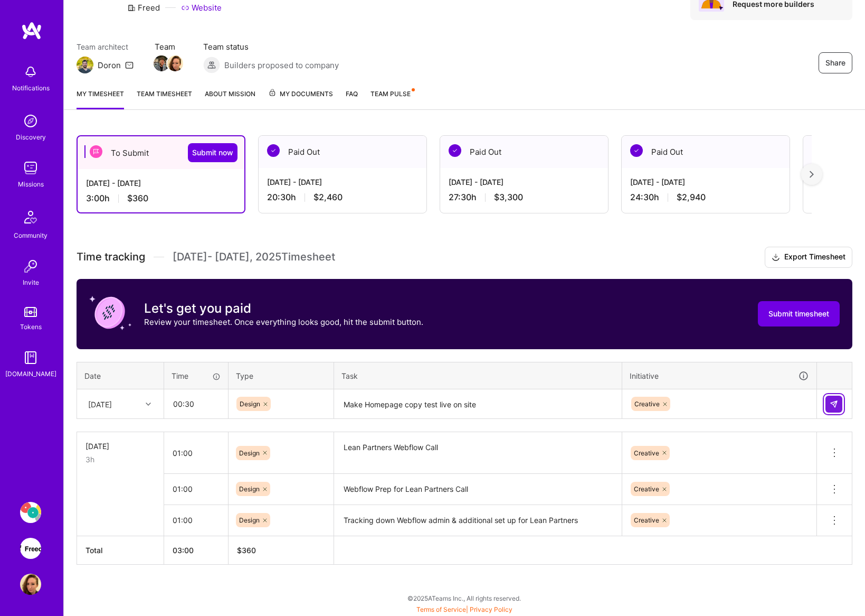  Describe the element at coordinates (96, 152) in the screenshot. I see `img: To Submit` at that location.